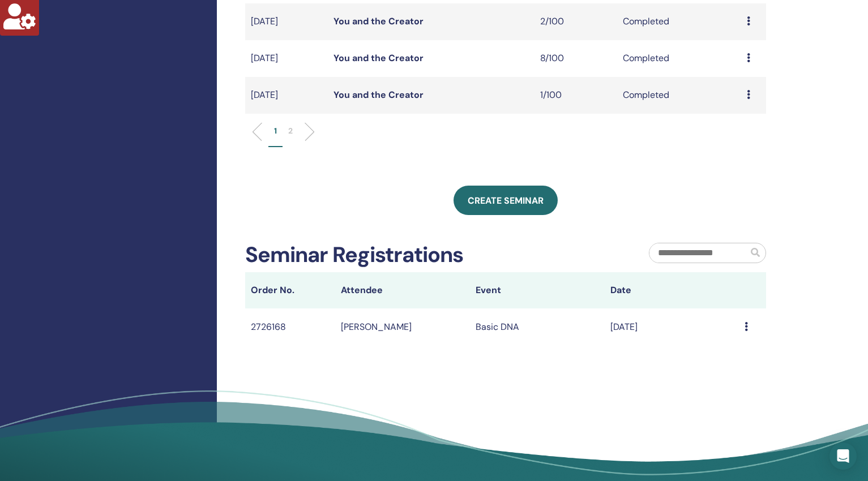 Image resolution: width=868 pixels, height=481 pixels. Describe the element at coordinates (505, 200) in the screenshot. I see `a: Create seminar` at that location.